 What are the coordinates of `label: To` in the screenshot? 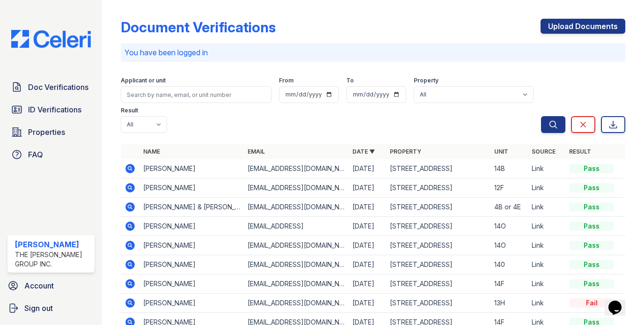 It's located at (350, 81).